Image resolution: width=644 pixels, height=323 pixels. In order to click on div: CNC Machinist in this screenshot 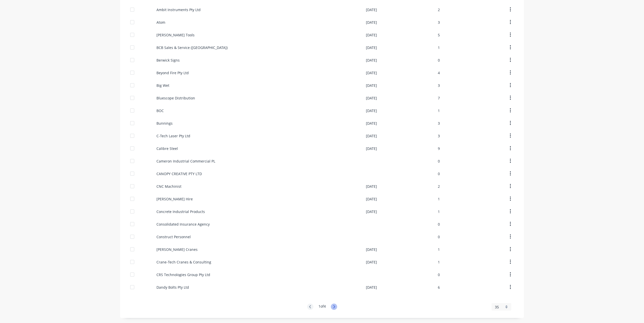, I will do `click(169, 186)`.